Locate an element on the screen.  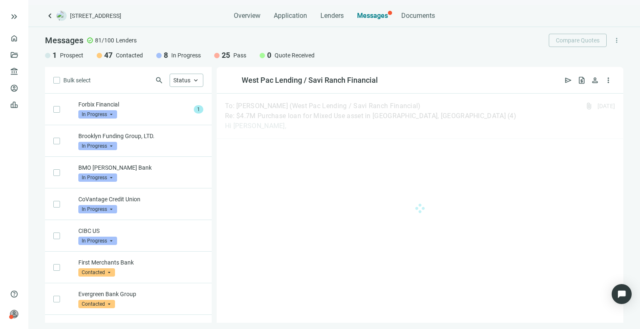
button: Compare Quotes is located at coordinates (577, 40).